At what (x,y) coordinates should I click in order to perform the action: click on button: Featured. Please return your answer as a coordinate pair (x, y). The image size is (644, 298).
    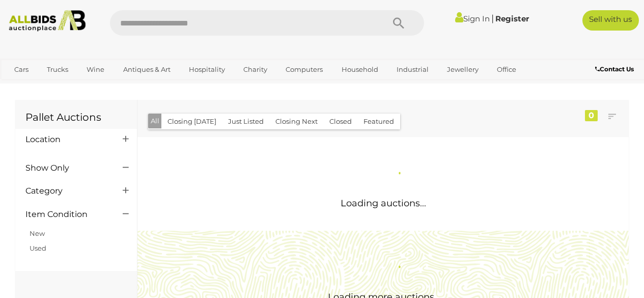
    Looking at the image, I should click on (378, 121).